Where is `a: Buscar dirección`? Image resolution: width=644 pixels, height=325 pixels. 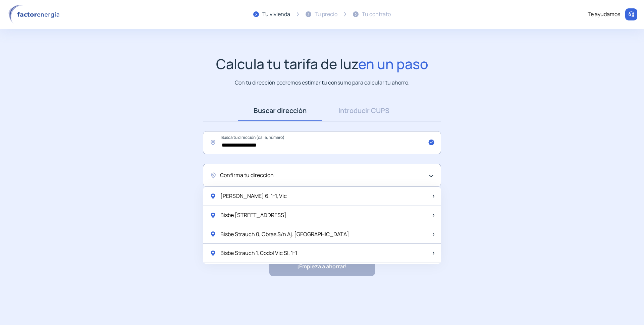 a: Buscar dirección is located at coordinates (280, 111).